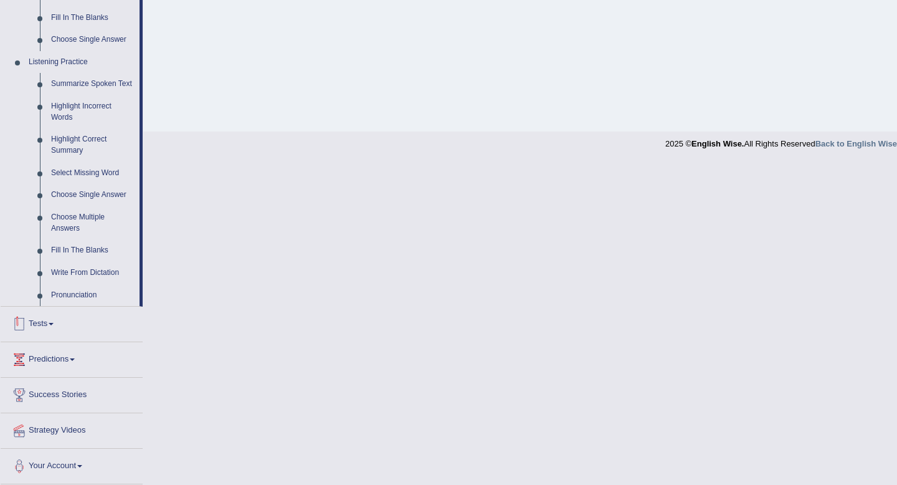 This screenshot has height=485, width=897. What do you see at coordinates (92, 173) in the screenshot?
I see `a: Select Missing Word` at bounding box center [92, 173].